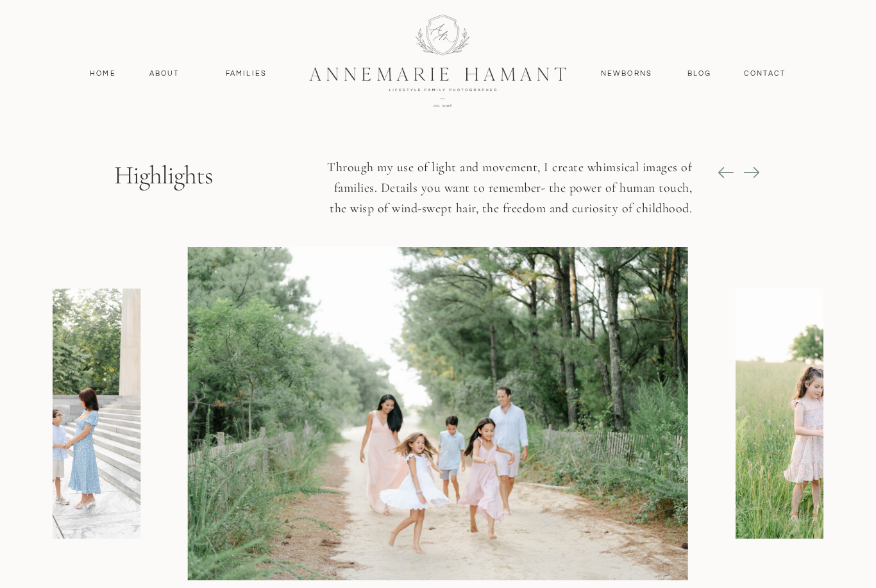  Describe the element at coordinates (699, 74) in the screenshot. I see `nav: Blog` at that location.